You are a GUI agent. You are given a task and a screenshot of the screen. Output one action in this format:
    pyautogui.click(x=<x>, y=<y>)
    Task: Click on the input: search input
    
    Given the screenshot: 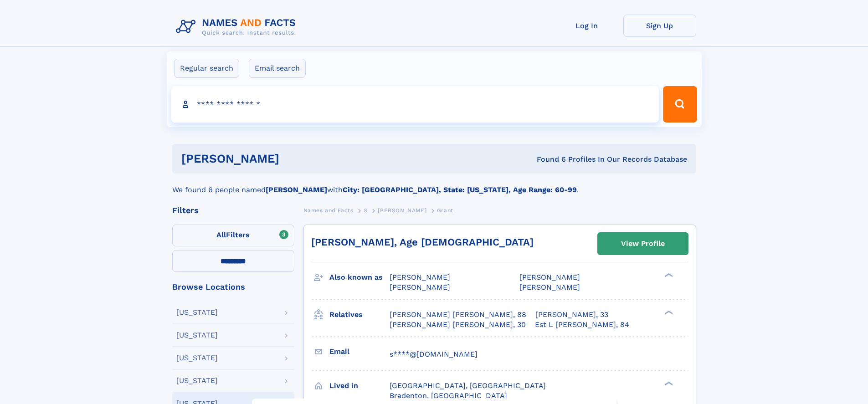 What is the action you would take?
    pyautogui.click(x=415, y=104)
    